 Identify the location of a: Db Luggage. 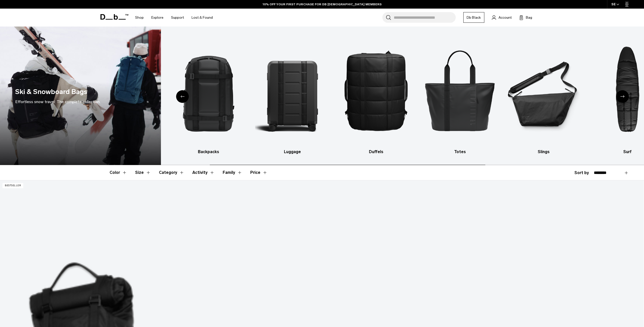
(292, 95).